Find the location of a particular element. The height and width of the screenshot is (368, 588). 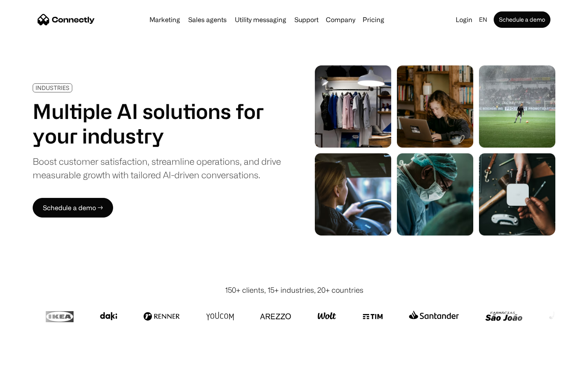

a: Support is located at coordinates (306, 19).